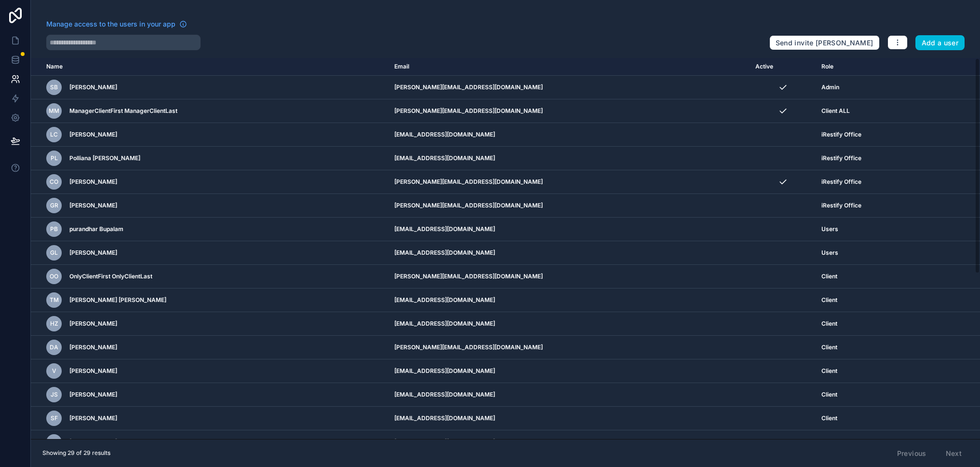 This screenshot has height=467, width=980. I want to click on div: scrollable content, so click(505, 248).